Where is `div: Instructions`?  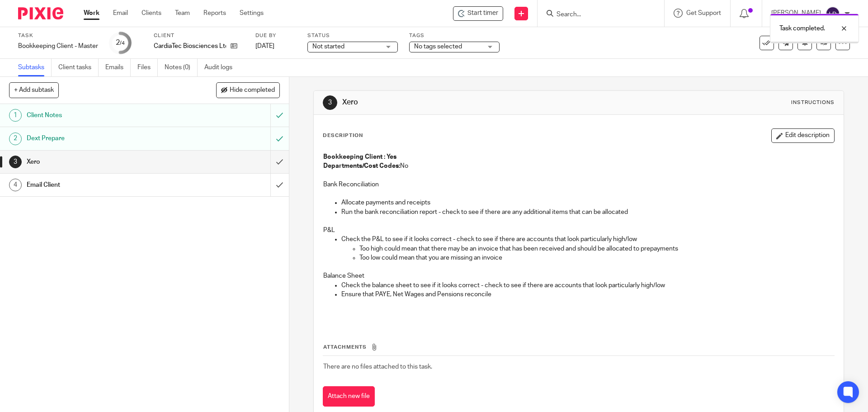
div: Instructions is located at coordinates (813, 103).